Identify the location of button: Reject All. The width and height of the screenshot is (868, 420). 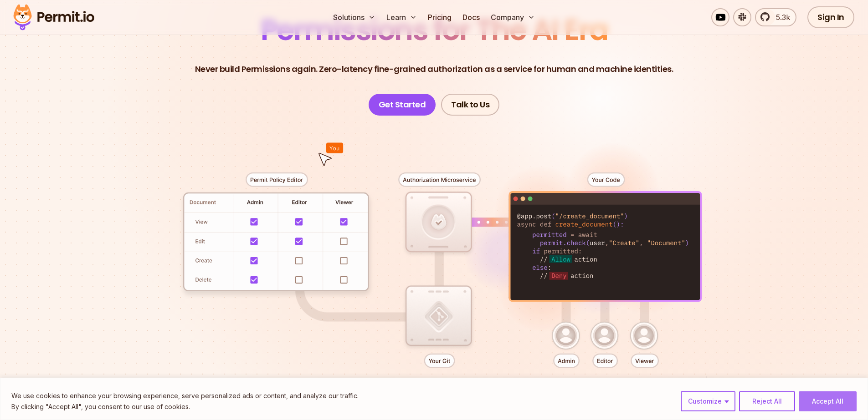
(767, 401).